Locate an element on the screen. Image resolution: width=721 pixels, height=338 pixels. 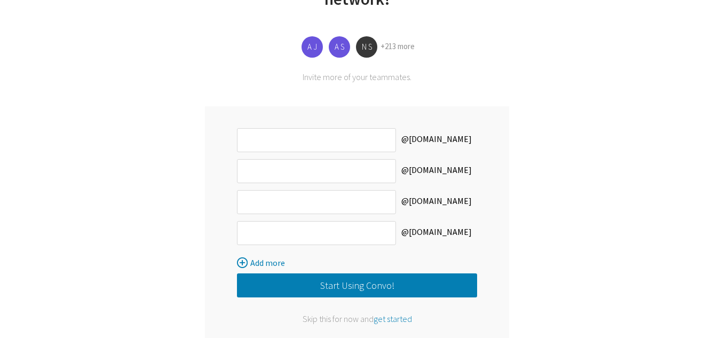
button: Start Using Convo! is located at coordinates (357, 285).